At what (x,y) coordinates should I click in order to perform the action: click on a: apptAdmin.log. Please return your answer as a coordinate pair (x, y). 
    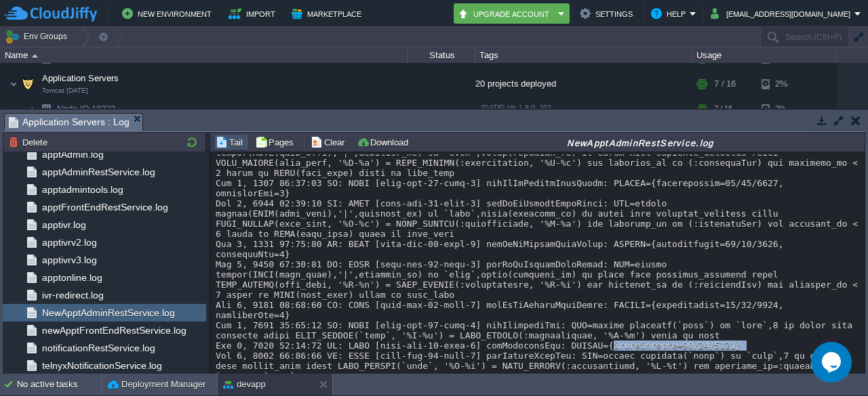
    Looking at the image, I should click on (72, 155).